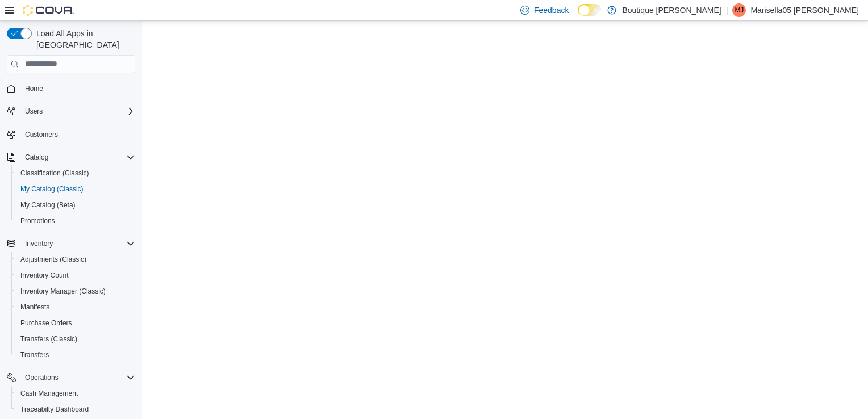  What do you see at coordinates (76, 221) in the screenshot?
I see `button: Promotions` at bounding box center [76, 221].